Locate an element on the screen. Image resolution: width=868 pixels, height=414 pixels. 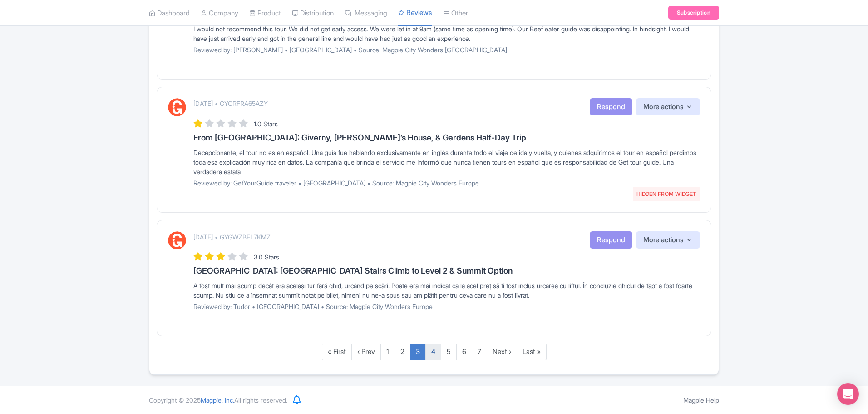
a: 6 is located at coordinates (464, 352).